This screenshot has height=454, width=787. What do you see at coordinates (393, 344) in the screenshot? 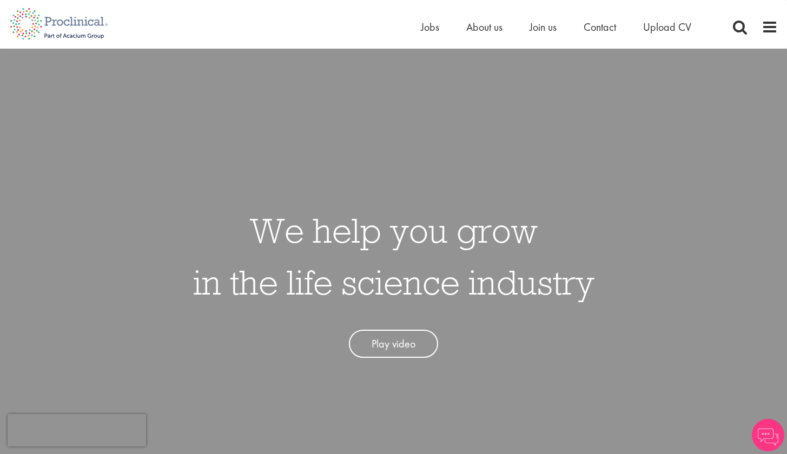
I see `a: Play video` at bounding box center [393, 344].